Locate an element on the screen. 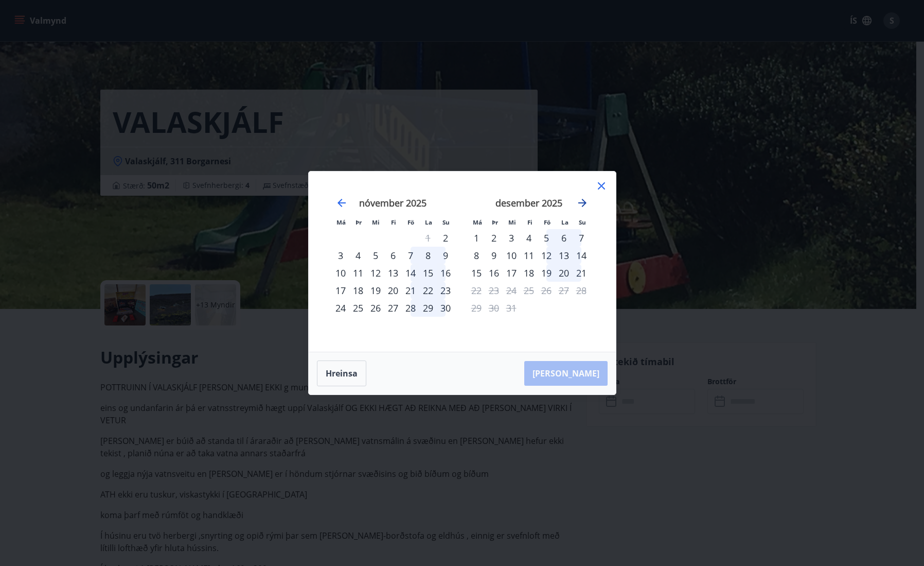 The height and width of the screenshot is (566, 924). td: Not available. mánudagur, 29. desember 2025 is located at coordinates (477, 308).